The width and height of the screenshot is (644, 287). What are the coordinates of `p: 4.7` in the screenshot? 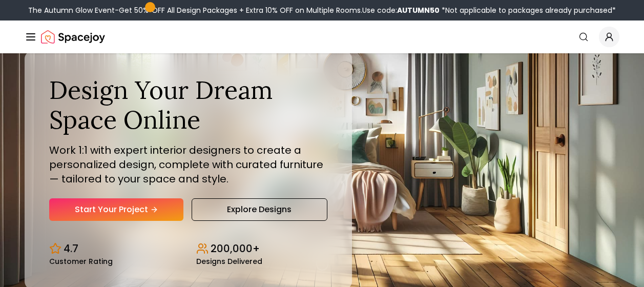 It's located at (71, 249).